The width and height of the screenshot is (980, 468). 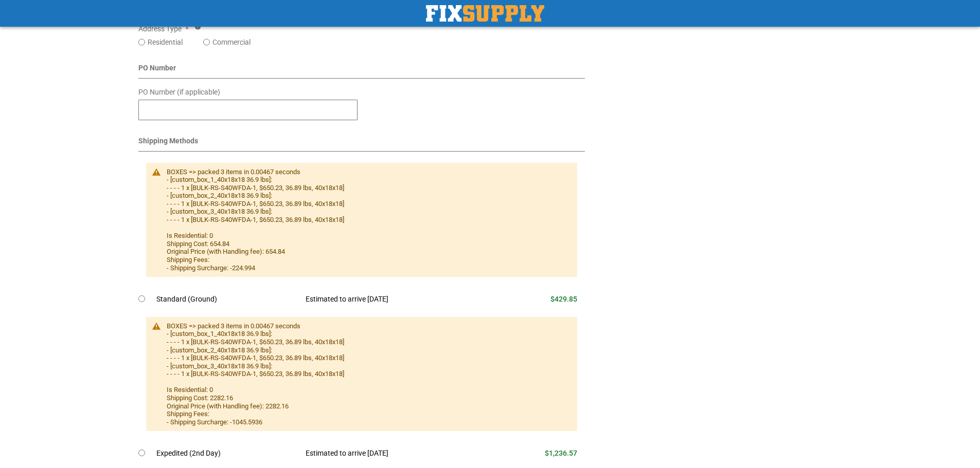 What do you see at coordinates (179, 92) in the screenshot?
I see `span: PO Number (if applicable)` at bounding box center [179, 92].